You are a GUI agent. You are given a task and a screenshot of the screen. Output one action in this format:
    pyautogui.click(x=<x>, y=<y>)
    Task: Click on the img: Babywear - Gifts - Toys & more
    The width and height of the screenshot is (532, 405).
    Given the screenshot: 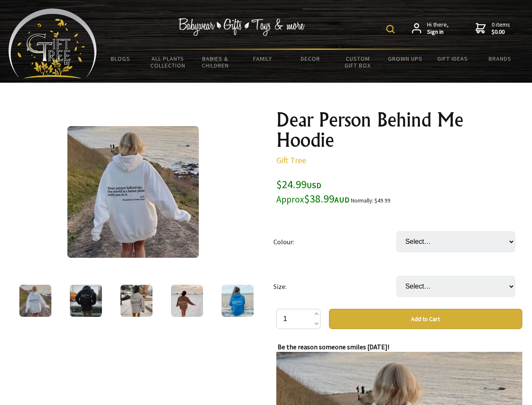 What is the action you would take?
    pyautogui.click(x=242, y=27)
    